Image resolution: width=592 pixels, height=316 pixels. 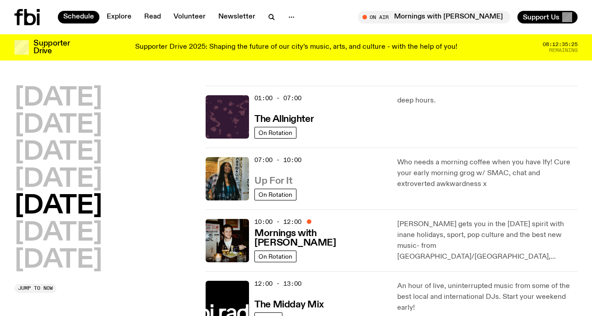 What do you see at coordinates (547, 17) in the screenshot?
I see `button: Support Us` at bounding box center [547, 17].